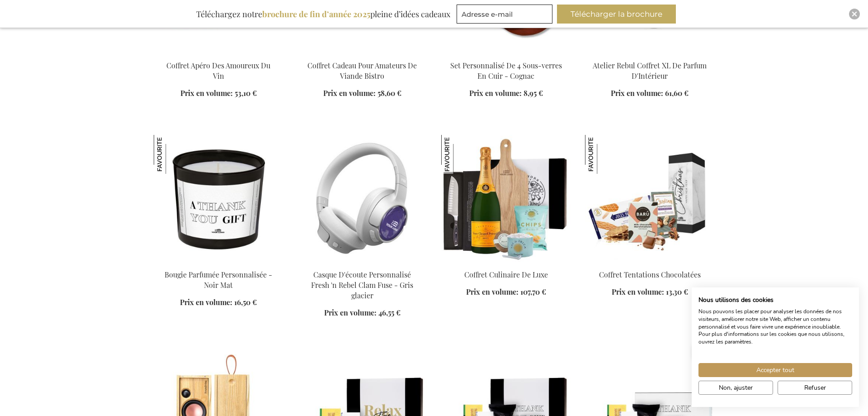 Image resolution: width=868 pixels, height=416 pixels. I want to click on img: Chocolate Temptations Box, so click(650, 198).